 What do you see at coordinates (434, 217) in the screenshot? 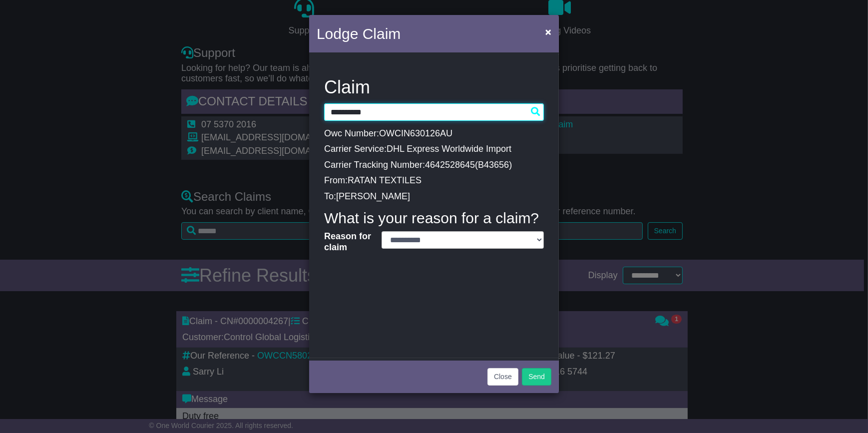
I see `h4: What is your reason for a claim?` at bounding box center [434, 217].